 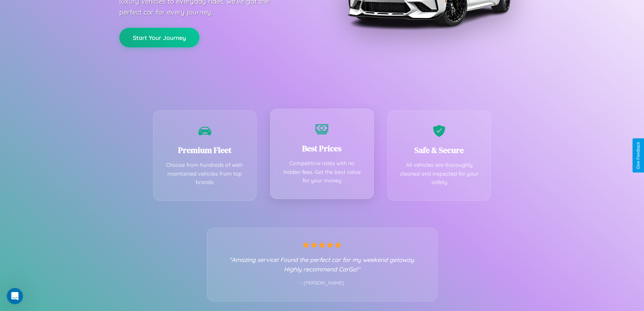 I want to click on h3: Safe & Secure, so click(x=439, y=150).